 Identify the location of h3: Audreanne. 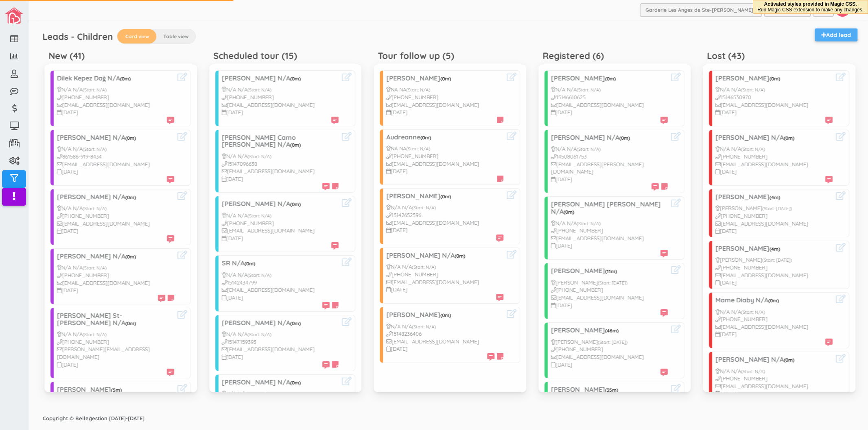
(443, 137).